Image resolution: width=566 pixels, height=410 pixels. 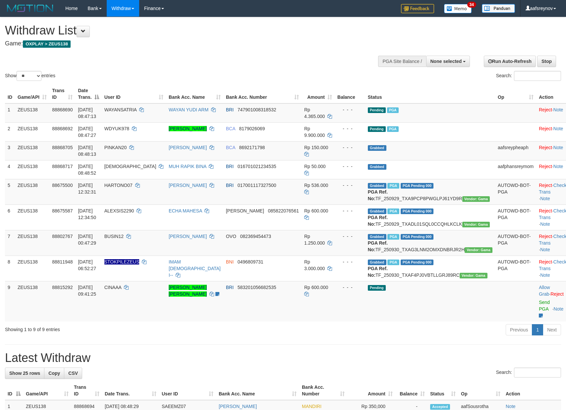 I want to click on span: 88868705, so click(x=62, y=147).